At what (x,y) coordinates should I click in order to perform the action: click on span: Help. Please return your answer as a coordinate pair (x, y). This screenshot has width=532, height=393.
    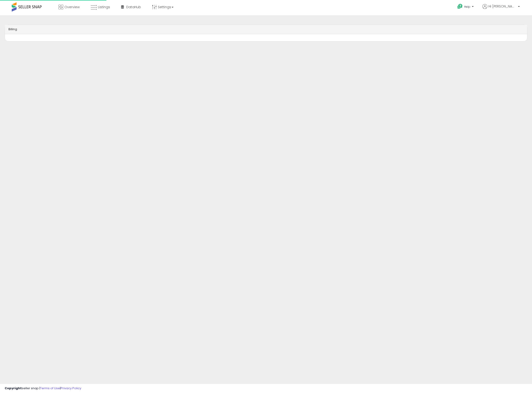
    Looking at the image, I should click on (467, 7).